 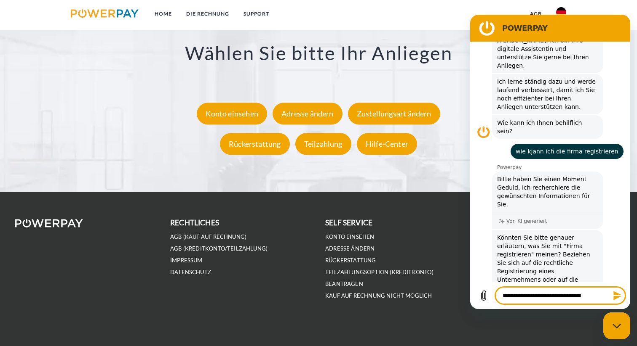 I want to click on b: rechtliches, so click(x=194, y=223).